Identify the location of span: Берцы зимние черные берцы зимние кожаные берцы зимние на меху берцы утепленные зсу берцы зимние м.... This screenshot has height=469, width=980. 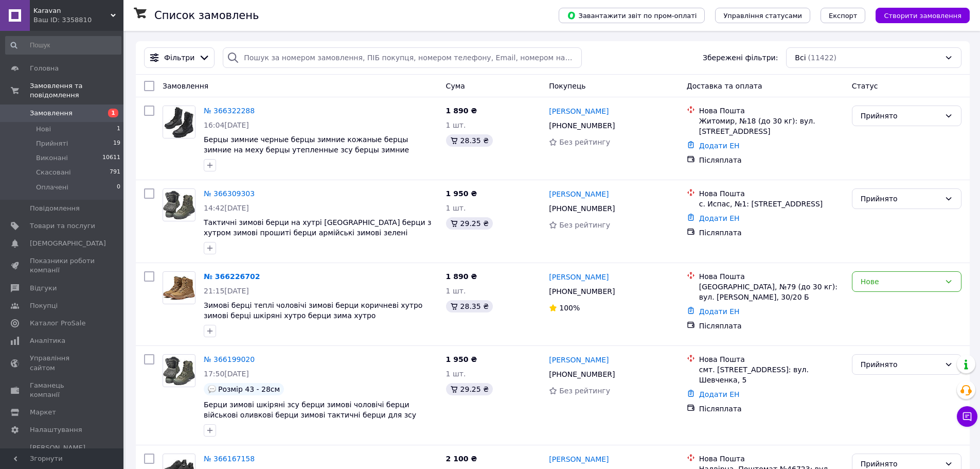
(306, 150).